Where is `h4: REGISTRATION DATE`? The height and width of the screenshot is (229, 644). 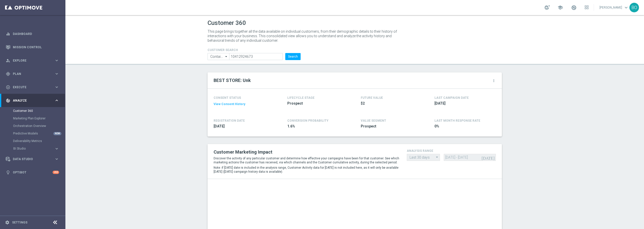 h4: REGISTRATION DATE is located at coordinates (229, 121).